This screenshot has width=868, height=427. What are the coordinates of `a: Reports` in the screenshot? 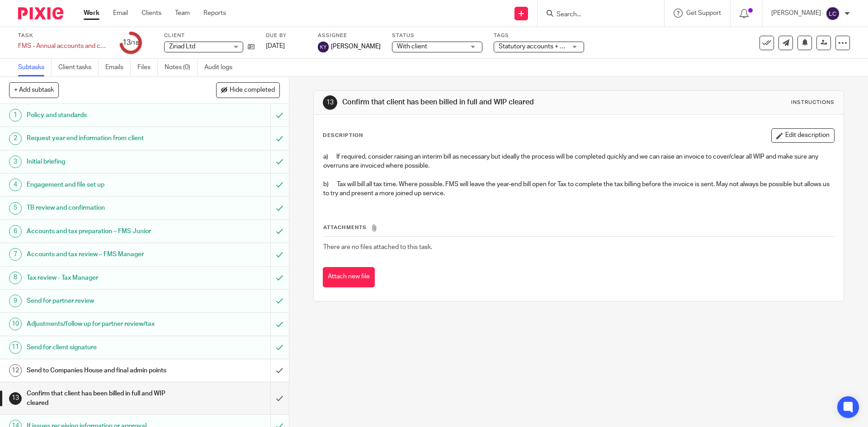 It's located at (215, 13).